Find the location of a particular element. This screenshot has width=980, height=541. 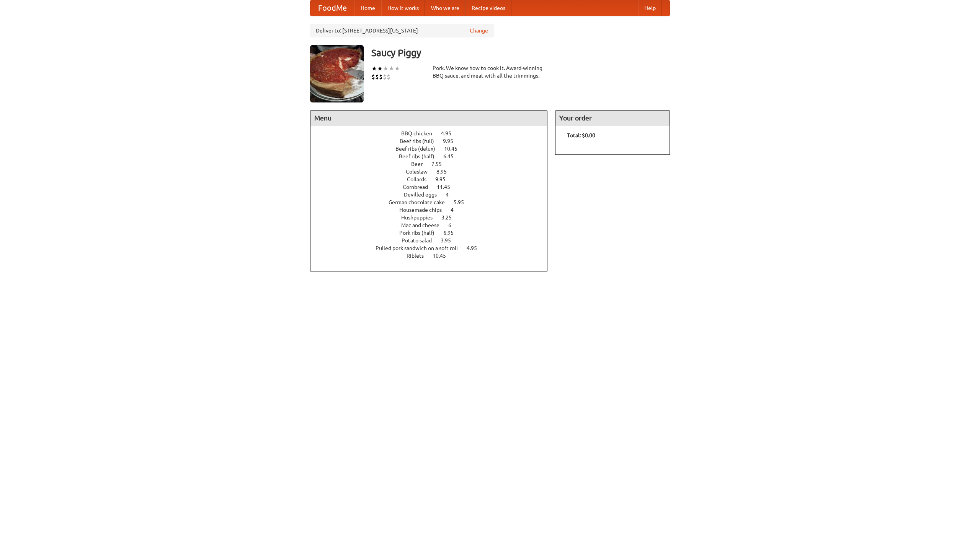

a: Beef ribs (full) 9.95 is located at coordinates (433, 141).